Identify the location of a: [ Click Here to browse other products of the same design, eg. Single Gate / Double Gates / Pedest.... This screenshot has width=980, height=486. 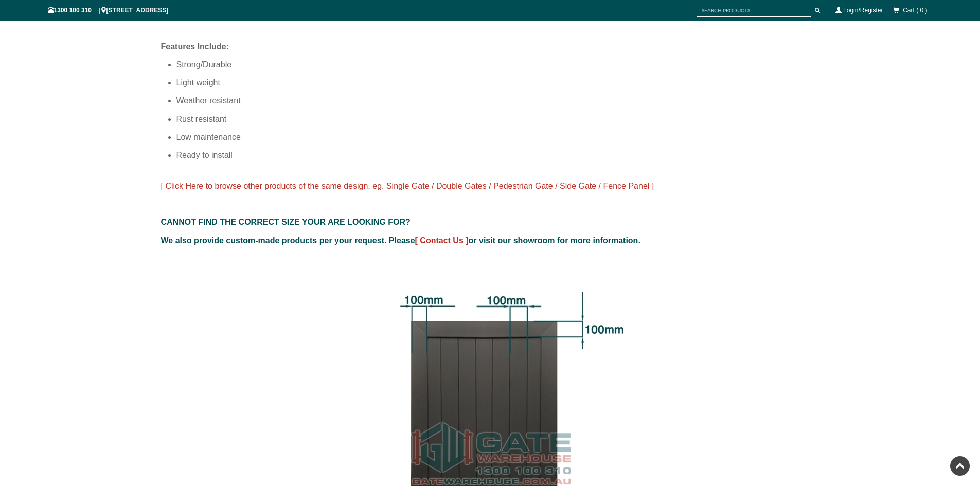
(407, 186).